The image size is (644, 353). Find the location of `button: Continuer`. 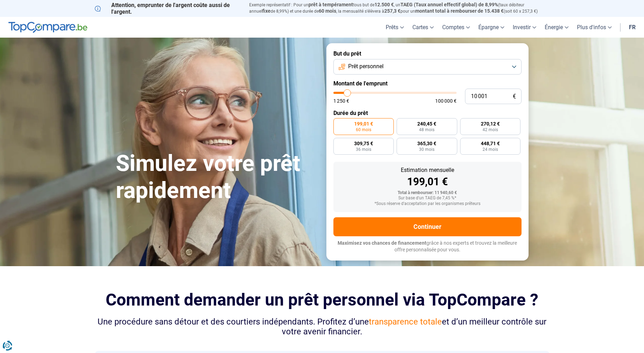

button: Continuer is located at coordinates (427, 227).